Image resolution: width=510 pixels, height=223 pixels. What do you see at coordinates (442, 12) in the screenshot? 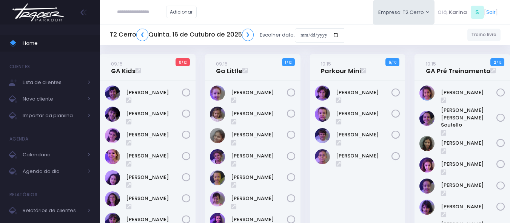
I see `span: Olá,` at bounding box center [442, 12].